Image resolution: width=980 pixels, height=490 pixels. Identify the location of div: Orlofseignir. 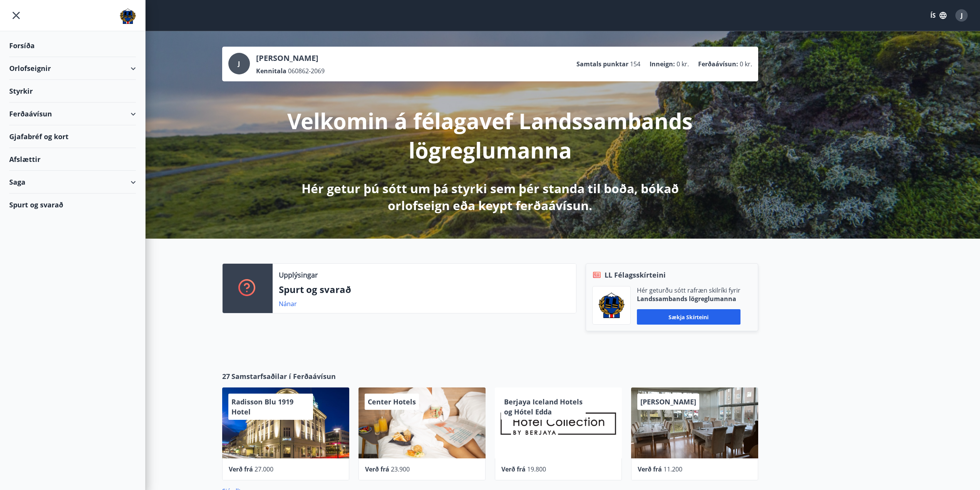
(72, 69).